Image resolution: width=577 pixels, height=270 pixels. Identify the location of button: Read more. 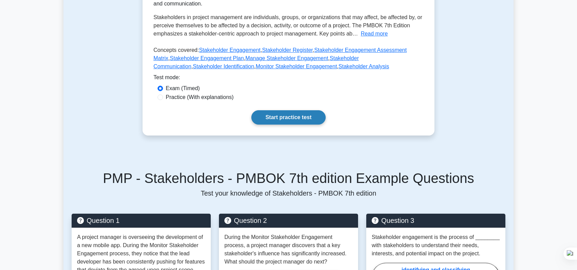
(374, 34).